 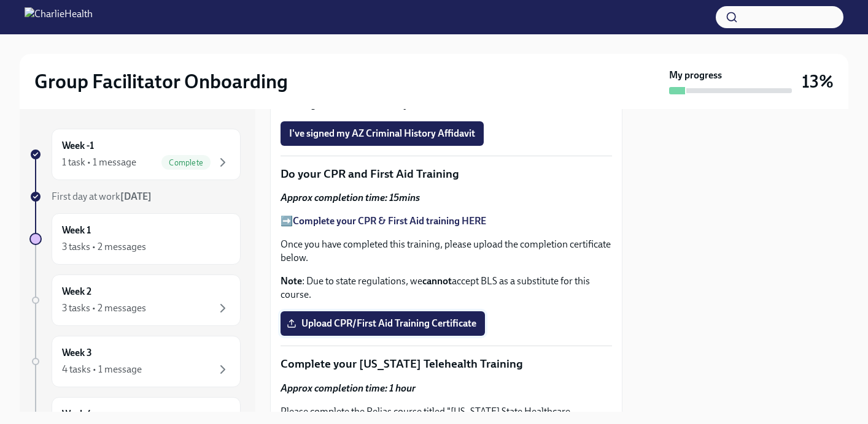 I want to click on strong: Approx completion time: 15mins, so click(x=350, y=197).